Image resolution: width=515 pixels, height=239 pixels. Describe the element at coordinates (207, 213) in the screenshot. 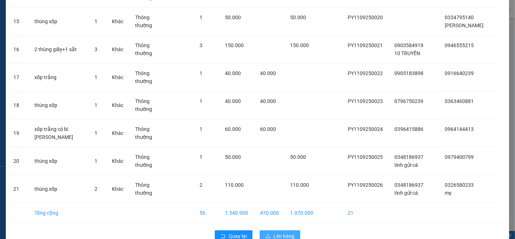

I see `td: 56` at that location.